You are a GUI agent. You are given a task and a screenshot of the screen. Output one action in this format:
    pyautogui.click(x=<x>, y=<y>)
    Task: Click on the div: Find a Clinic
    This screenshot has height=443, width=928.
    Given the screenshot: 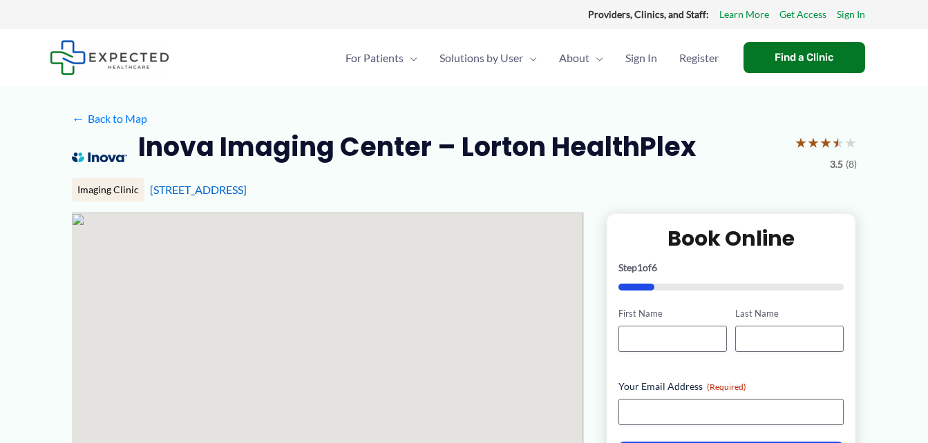 What is the action you would take?
    pyautogui.click(x=804, y=57)
    